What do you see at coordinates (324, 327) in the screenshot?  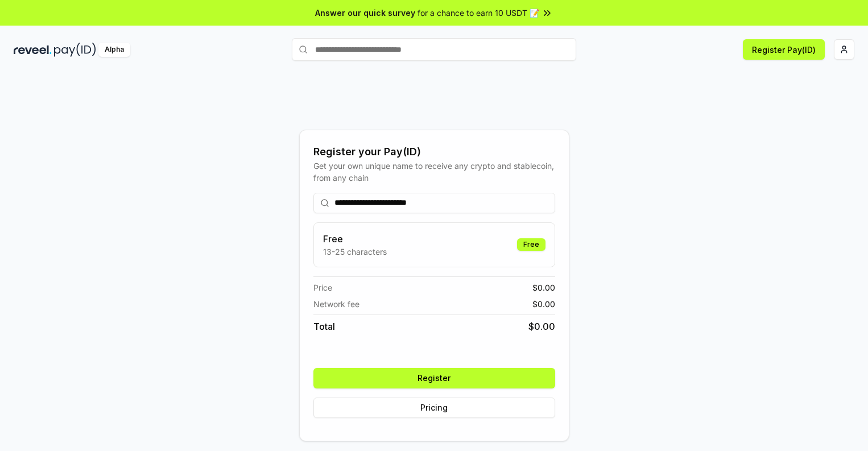 I see `span: Total` at bounding box center [324, 327].